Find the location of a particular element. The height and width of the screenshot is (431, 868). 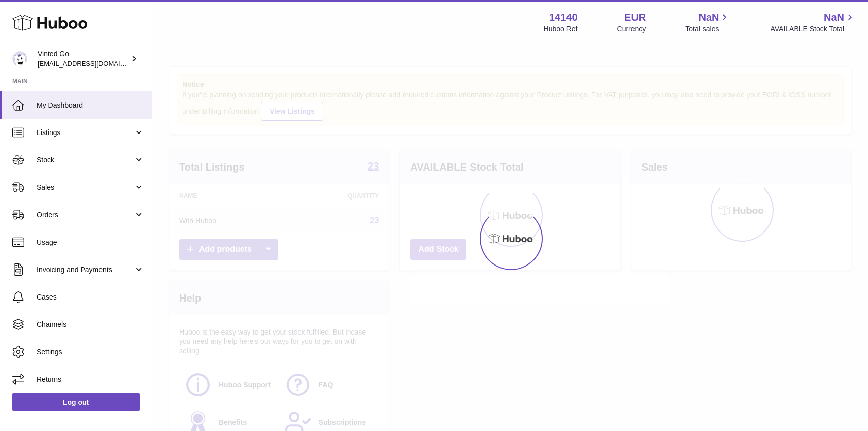

span: Usage is located at coordinates (90, 242).